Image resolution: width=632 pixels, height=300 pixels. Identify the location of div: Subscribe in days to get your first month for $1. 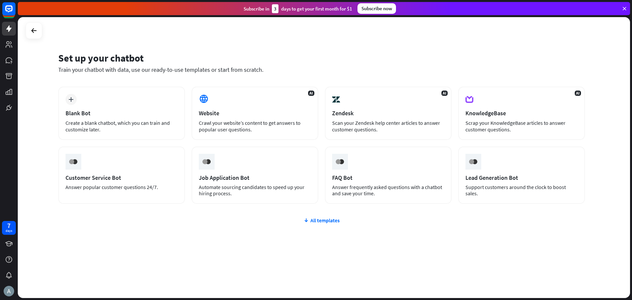
(298, 9).